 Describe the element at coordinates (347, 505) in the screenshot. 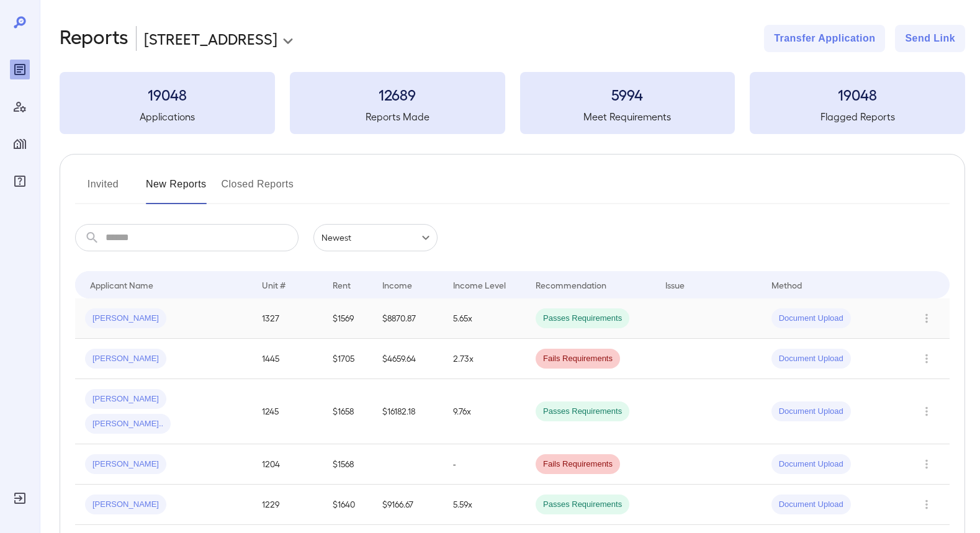

I see `td: $1640` at that location.